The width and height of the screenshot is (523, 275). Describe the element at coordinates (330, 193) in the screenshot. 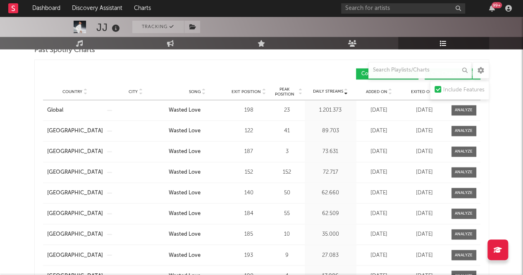

I see `div: 62.660` at that location.